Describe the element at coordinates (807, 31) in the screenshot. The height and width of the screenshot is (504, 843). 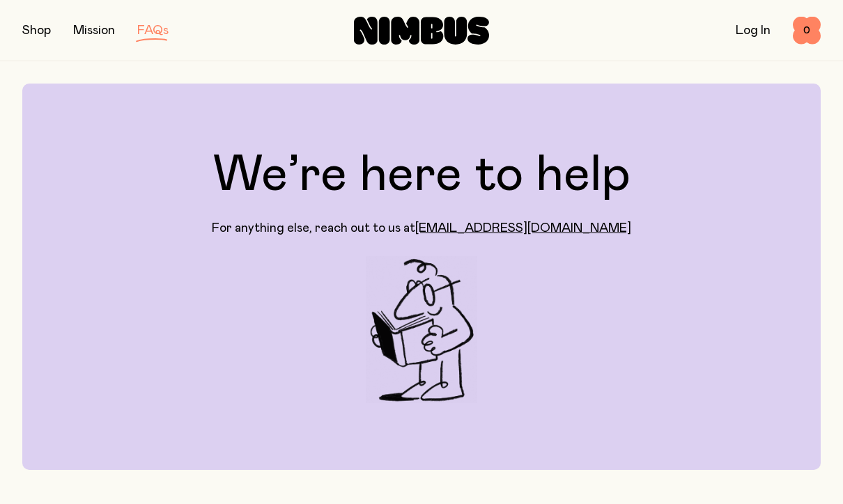
I see `button: 0` at that location.